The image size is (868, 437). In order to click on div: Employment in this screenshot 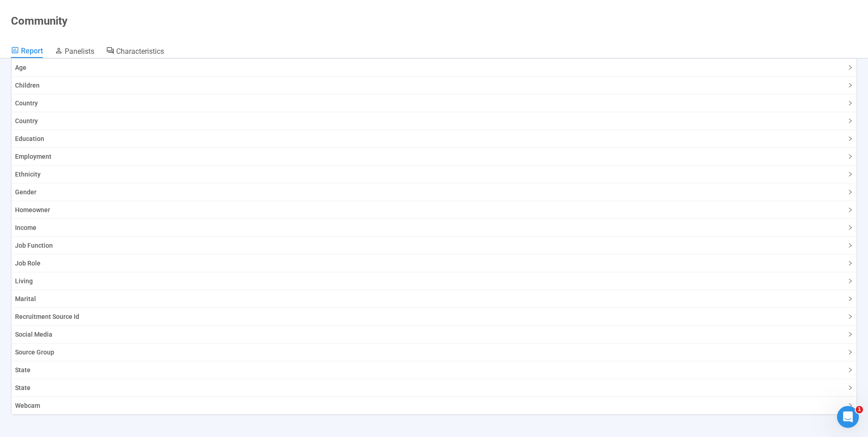, I will do `click(434, 157)`.